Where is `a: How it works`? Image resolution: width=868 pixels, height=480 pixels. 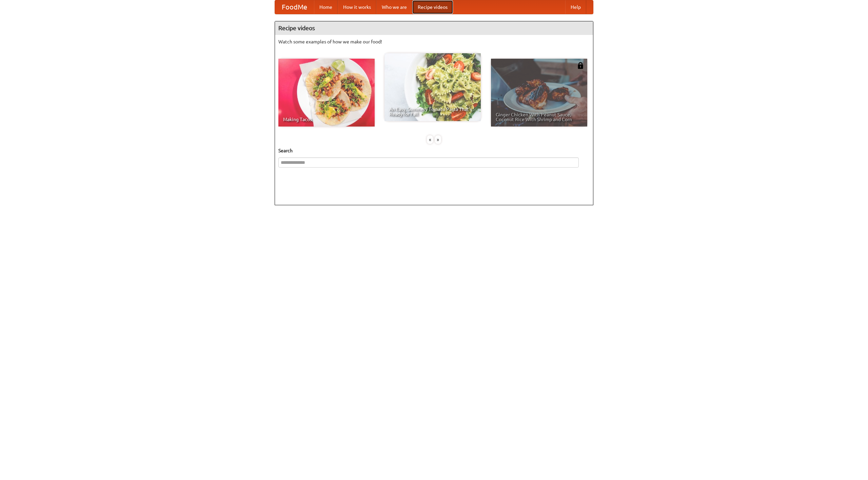
a: How it works is located at coordinates (357, 7).